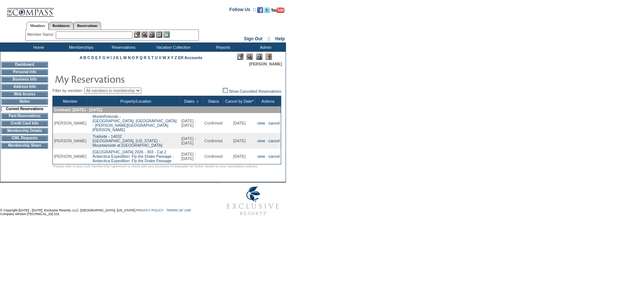 This screenshot has height=306, width=644. Describe the element at coordinates (252, 91) in the screenshot. I see `a: Show Cancelled Reservations` at that location.